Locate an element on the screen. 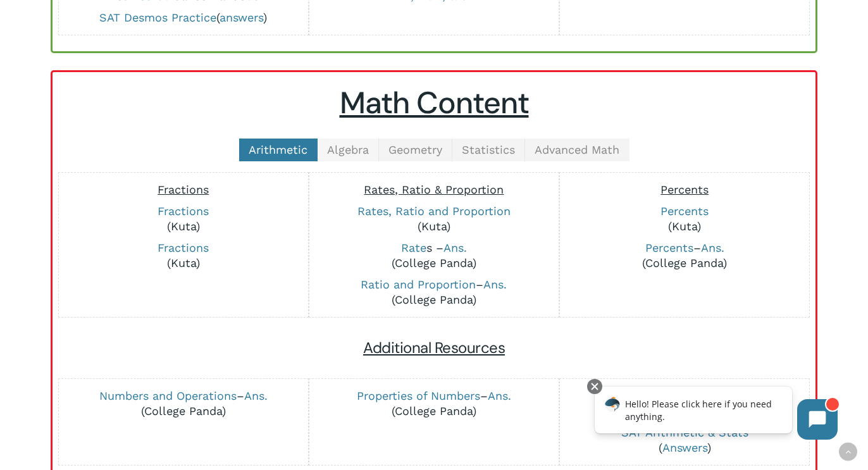 The width and height of the screenshot is (868, 470). span: Rates, Ratio & Proportion is located at coordinates (434, 189).